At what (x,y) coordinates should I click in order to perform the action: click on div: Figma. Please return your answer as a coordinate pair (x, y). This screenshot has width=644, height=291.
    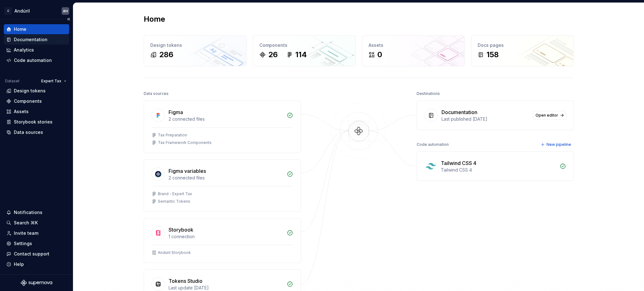
    Looking at the image, I should click on (176, 112).